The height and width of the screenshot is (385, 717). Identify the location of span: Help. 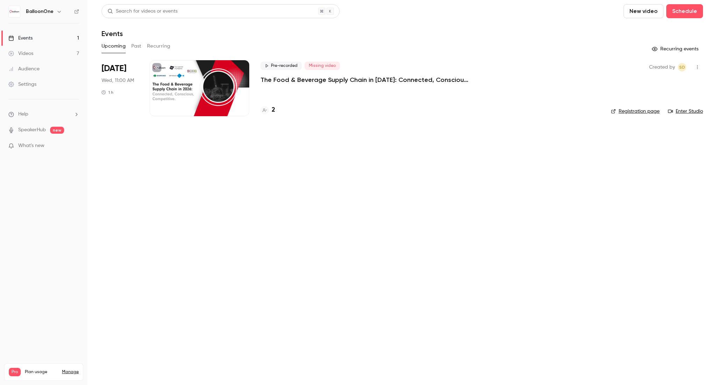
(23, 114).